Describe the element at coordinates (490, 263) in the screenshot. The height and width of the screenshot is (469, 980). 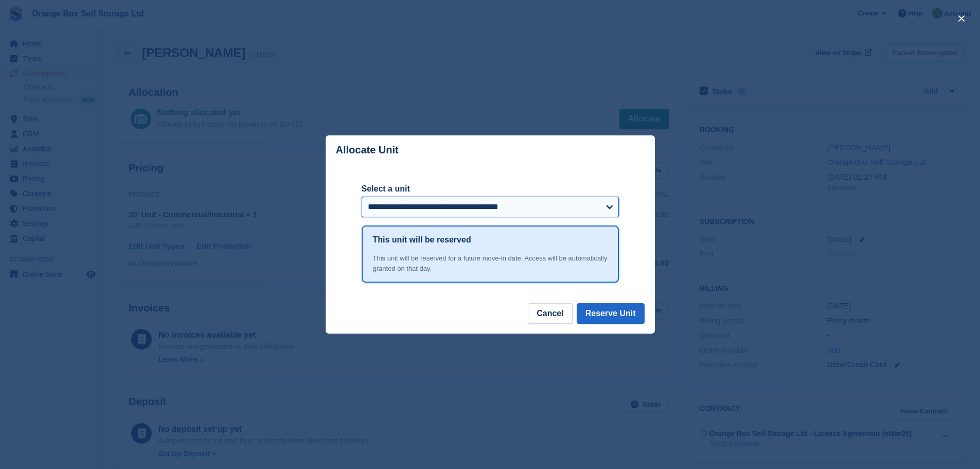
I see `div: This unit will be reserved for a future move-in date. Access will be automatically granted on tha...` at that location.